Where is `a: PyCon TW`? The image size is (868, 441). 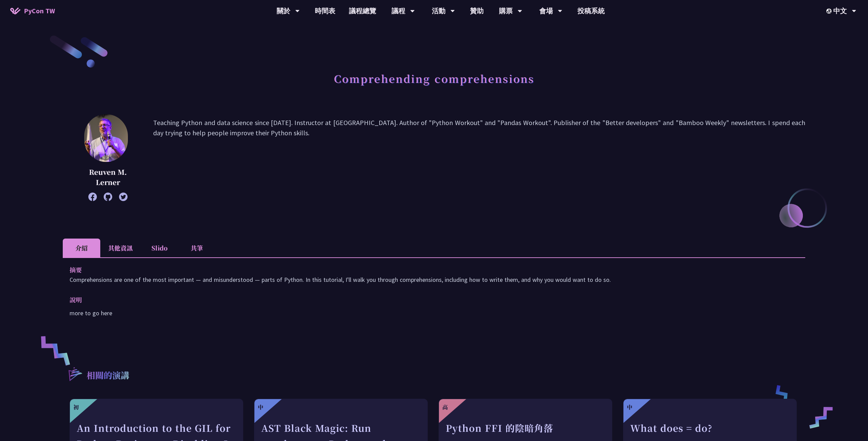 a: PyCon TW is located at coordinates (32, 11).